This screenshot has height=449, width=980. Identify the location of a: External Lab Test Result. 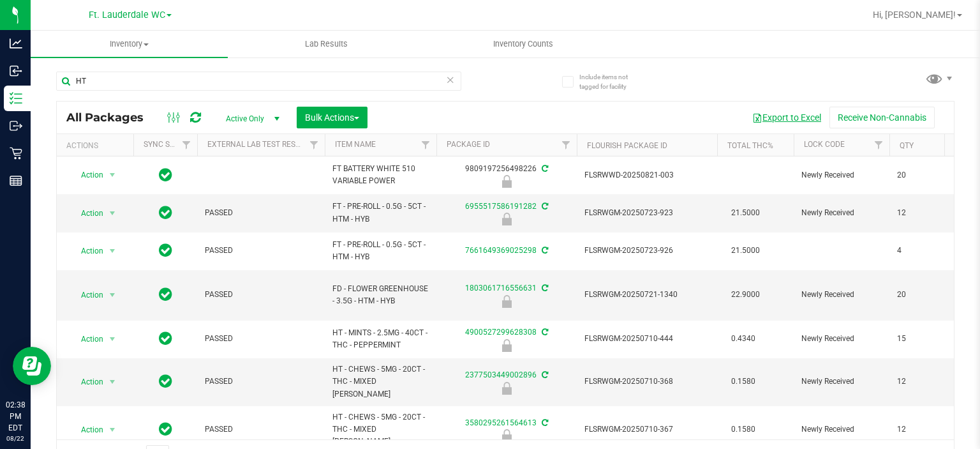
(257, 144).